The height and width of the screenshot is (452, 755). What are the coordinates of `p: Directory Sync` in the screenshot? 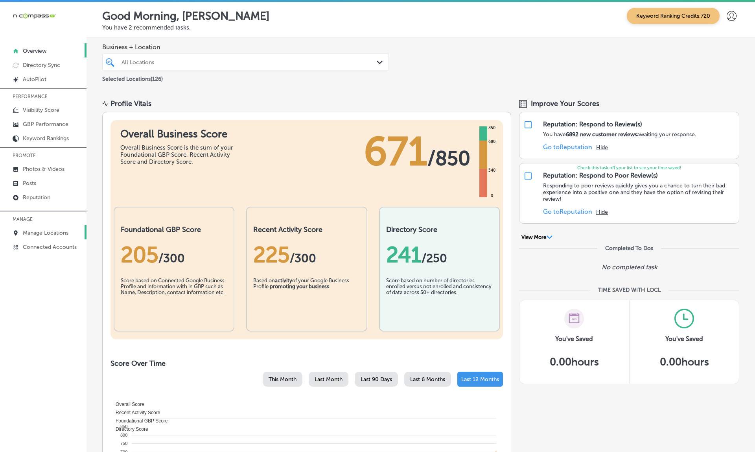 It's located at (41, 65).